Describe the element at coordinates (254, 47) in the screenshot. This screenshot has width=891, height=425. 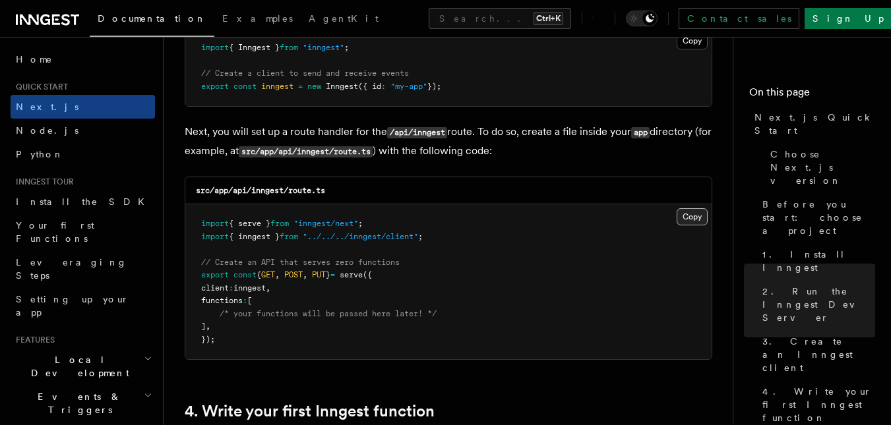
I see `span: { Inngest }` at that location.